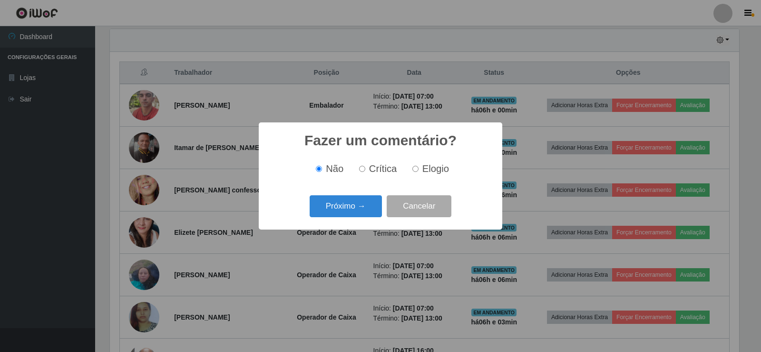  Describe the element at coordinates (319, 168) in the screenshot. I see `input: Não` at that location.